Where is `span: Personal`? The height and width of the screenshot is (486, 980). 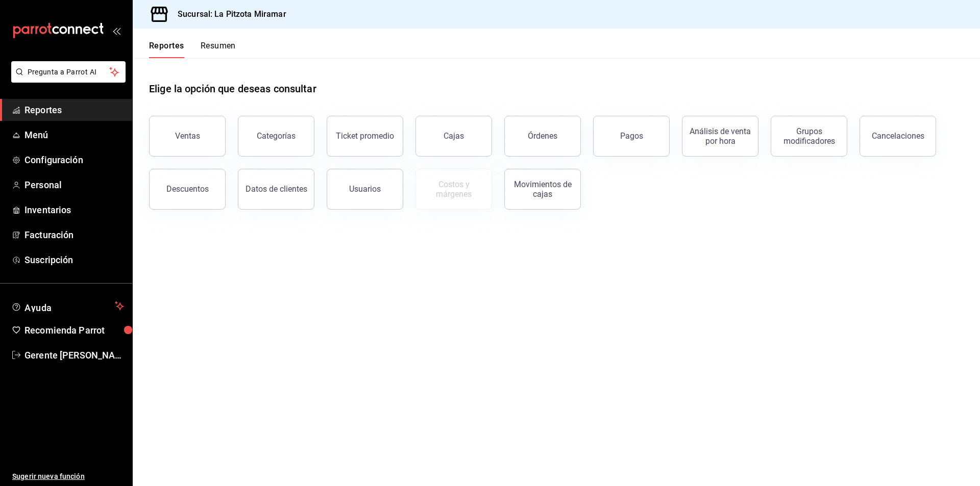 span: Personal is located at coordinates (74, 184).